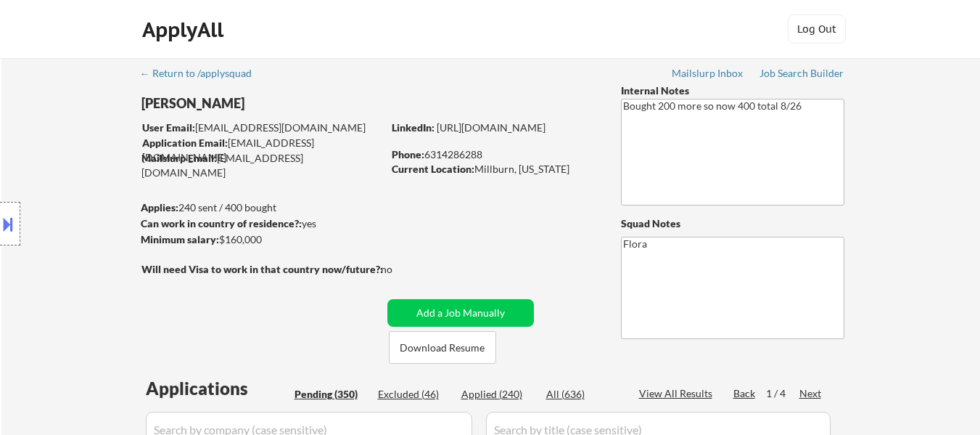 The width and height of the screenshot is (980, 435). I want to click on button: Download Resume, so click(442, 347).